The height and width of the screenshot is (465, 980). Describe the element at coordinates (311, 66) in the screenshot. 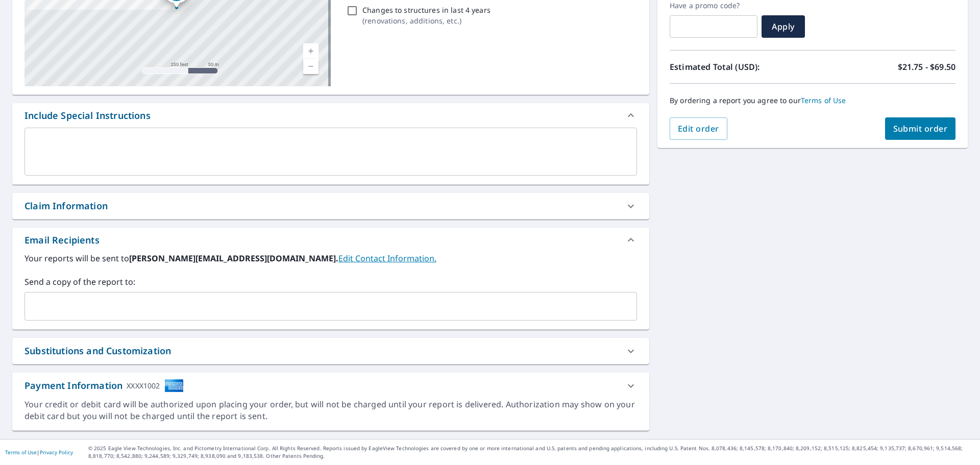

I see `a: Current Level 17, Zoom Out` at that location.